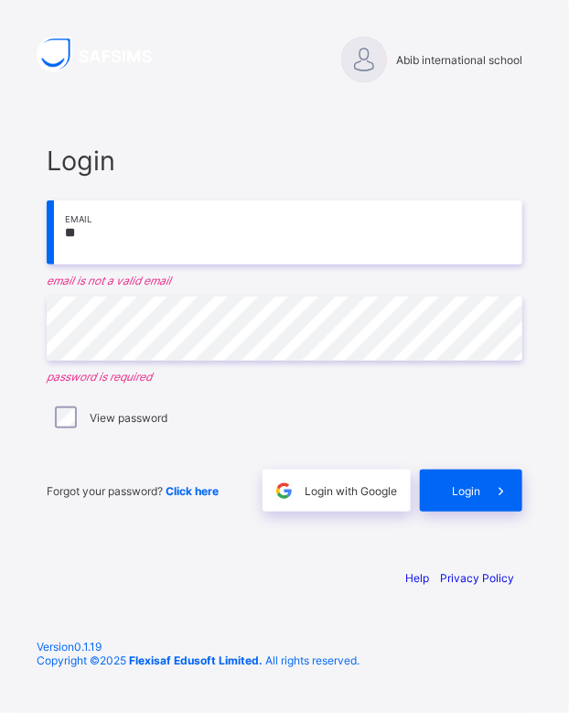  I want to click on a: Privacy Policy, so click(477, 577).